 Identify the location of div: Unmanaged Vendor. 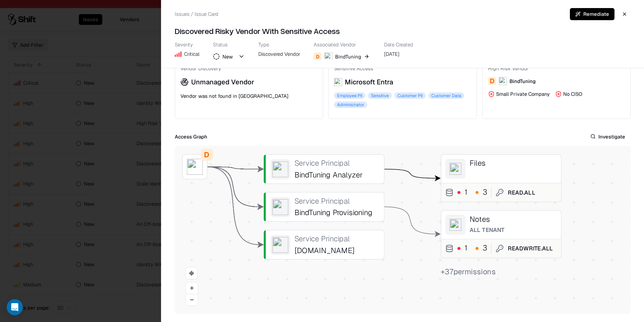
(222, 82).